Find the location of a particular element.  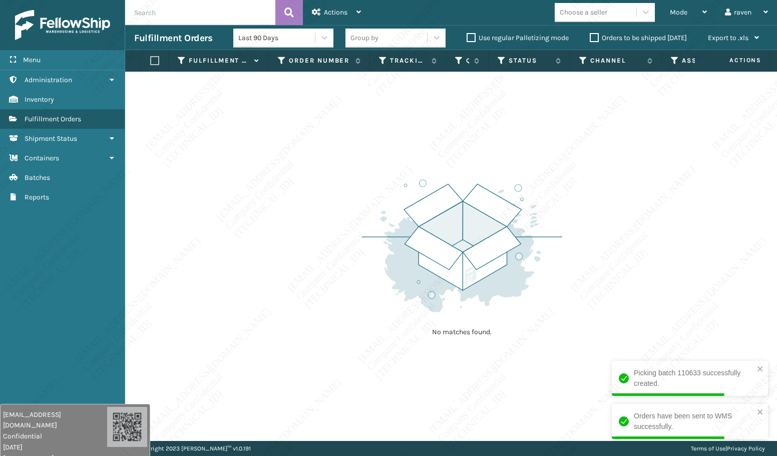

label: Quantity is located at coordinates (468, 61).